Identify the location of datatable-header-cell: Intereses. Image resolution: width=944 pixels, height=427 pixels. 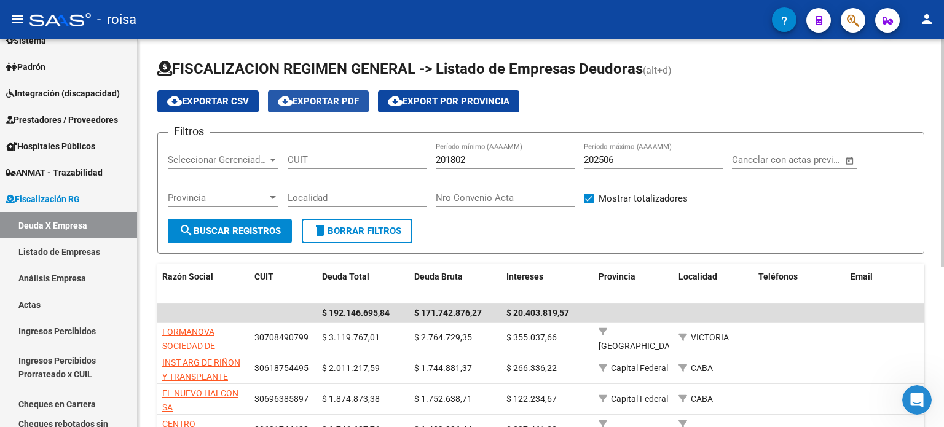
(547, 284).